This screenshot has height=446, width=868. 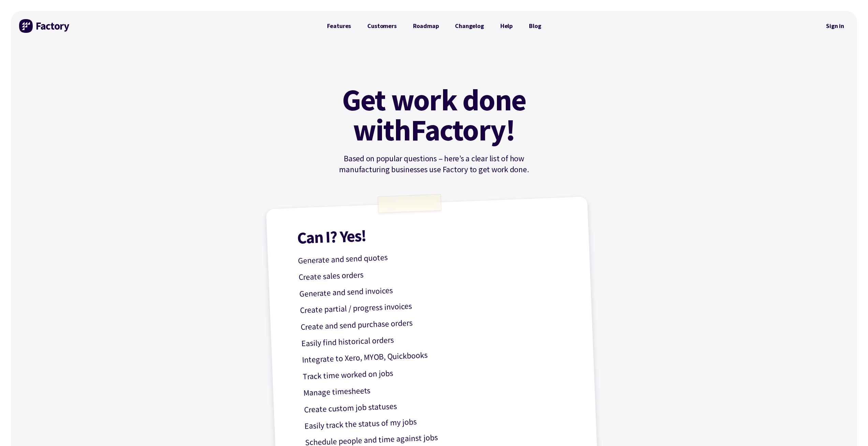 What do you see at coordinates (433, 232) in the screenshot?
I see `h1: Can I? Yes!` at bounding box center [433, 232].